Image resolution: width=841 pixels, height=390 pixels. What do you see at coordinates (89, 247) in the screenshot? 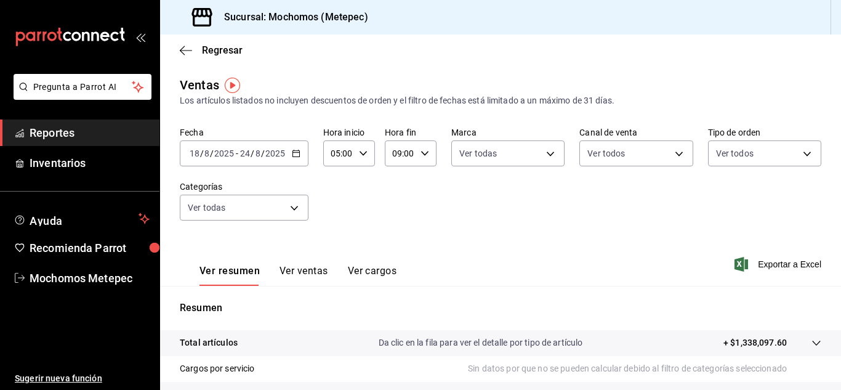
I see `span: Recomienda Parrot` at bounding box center [89, 247].